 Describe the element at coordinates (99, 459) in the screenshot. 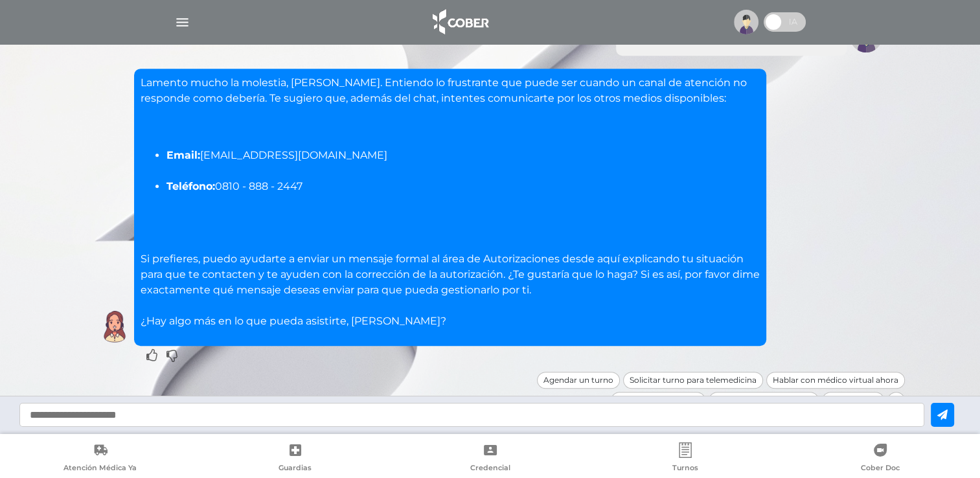

I see `a: Atención Médica Ya` at that location.